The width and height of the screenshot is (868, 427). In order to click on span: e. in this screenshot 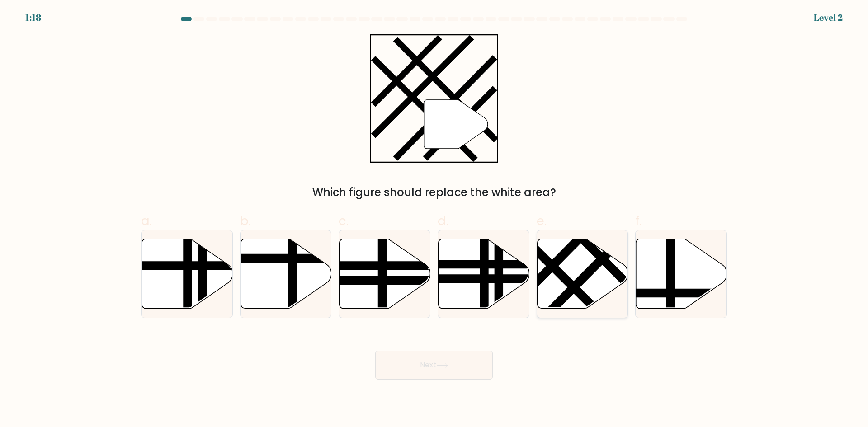, I will do `click(542, 221)`.